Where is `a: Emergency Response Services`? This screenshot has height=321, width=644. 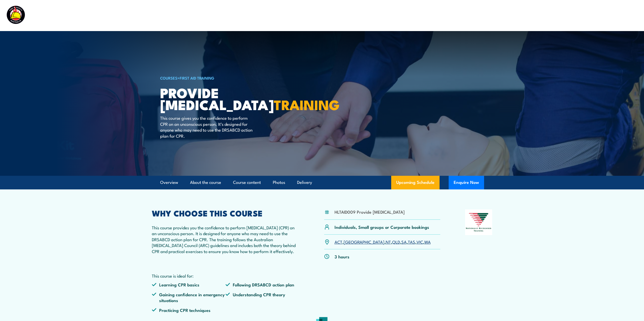 a: Emergency Response Services is located at coordinates (471, 15).